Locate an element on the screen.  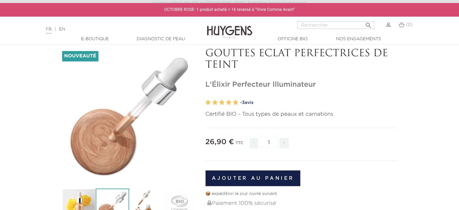
a: Nos engagements is located at coordinates (358, 39).